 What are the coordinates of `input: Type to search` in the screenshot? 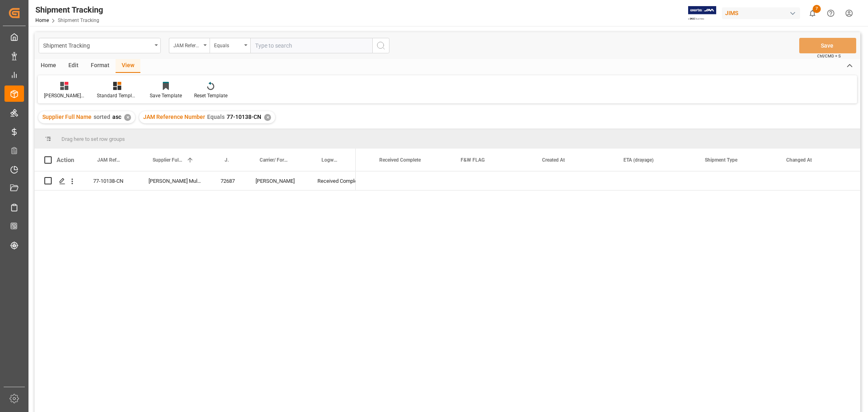 It's located at (311, 46).